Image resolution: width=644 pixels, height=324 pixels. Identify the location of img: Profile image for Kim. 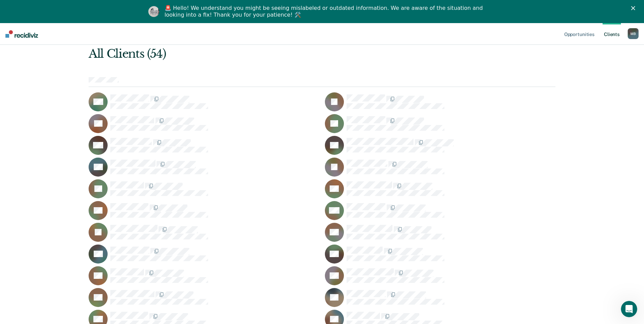
(154, 11).